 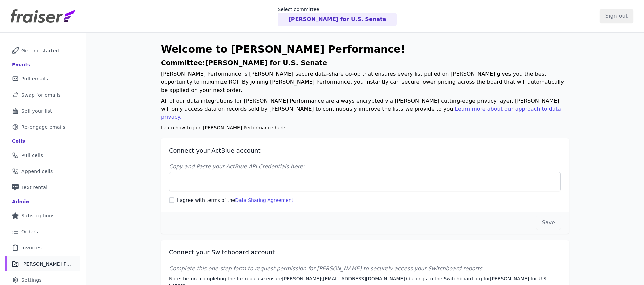 I want to click on p: Select committee:, so click(x=337, y=9).